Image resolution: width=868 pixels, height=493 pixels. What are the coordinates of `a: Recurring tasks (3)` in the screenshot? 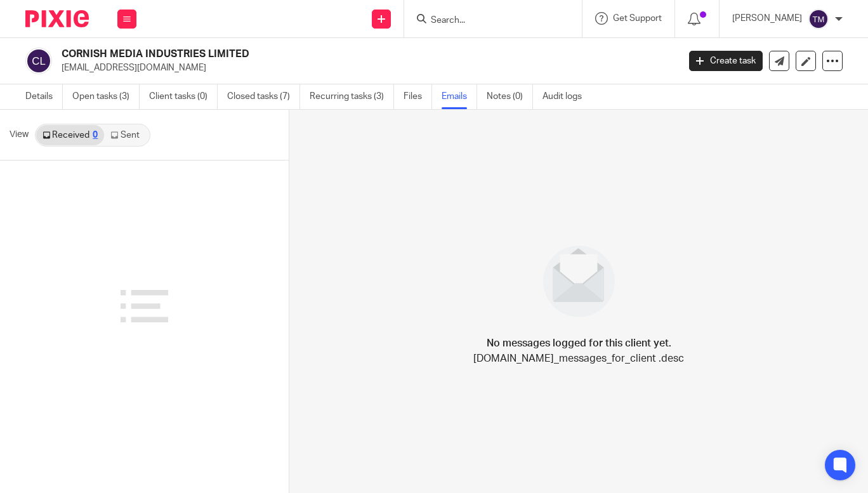 It's located at (352, 96).